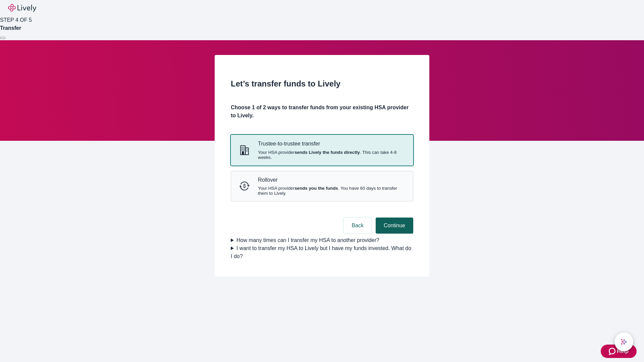 The height and width of the screenshot is (362, 644). What do you see at coordinates (244, 186) in the screenshot?
I see `svg: Rollover` at bounding box center [244, 186].